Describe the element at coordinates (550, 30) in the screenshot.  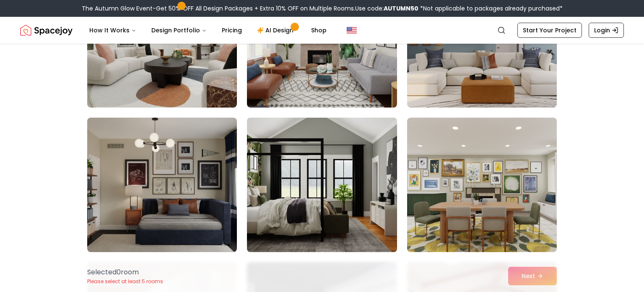
I see `a: Start Your Project` at that location.